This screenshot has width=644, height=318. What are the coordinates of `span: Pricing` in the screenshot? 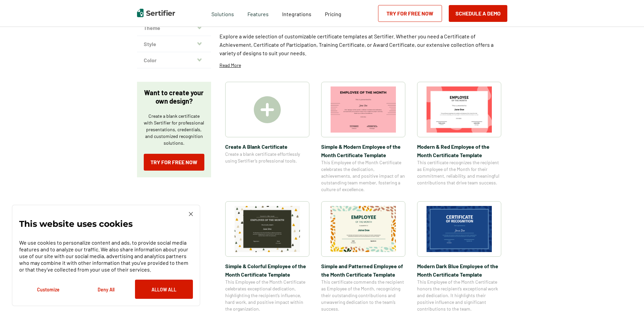 It's located at (333, 14).